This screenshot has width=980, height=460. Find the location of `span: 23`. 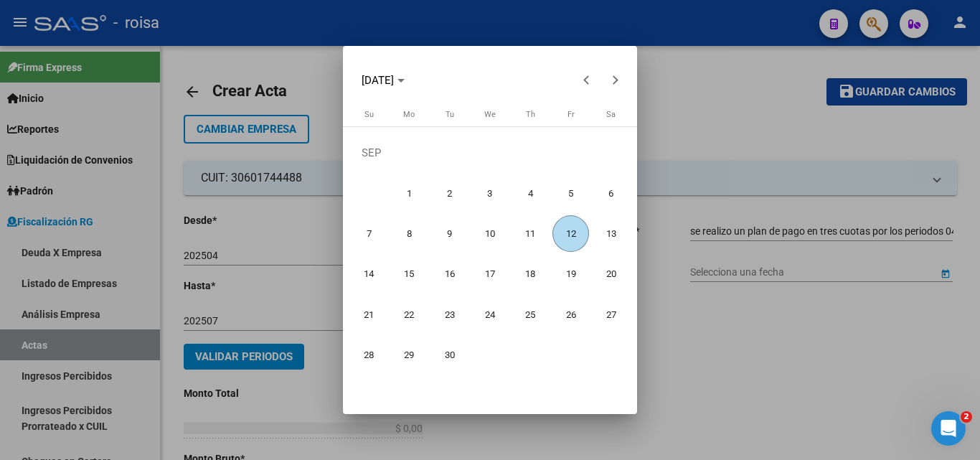

span: 23 is located at coordinates (449, 314).